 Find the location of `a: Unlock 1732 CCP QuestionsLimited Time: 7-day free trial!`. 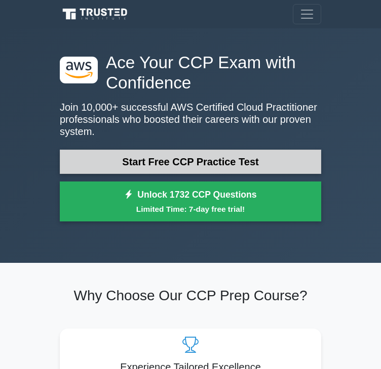

a: Unlock 1732 CCP QuestionsLimited Time: 7-day free trial! is located at coordinates (190, 202).